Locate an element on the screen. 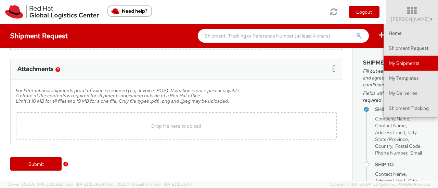 Image resolution: width=438 pixels, height=188 pixels. span: Company Name is located at coordinates (392, 119).